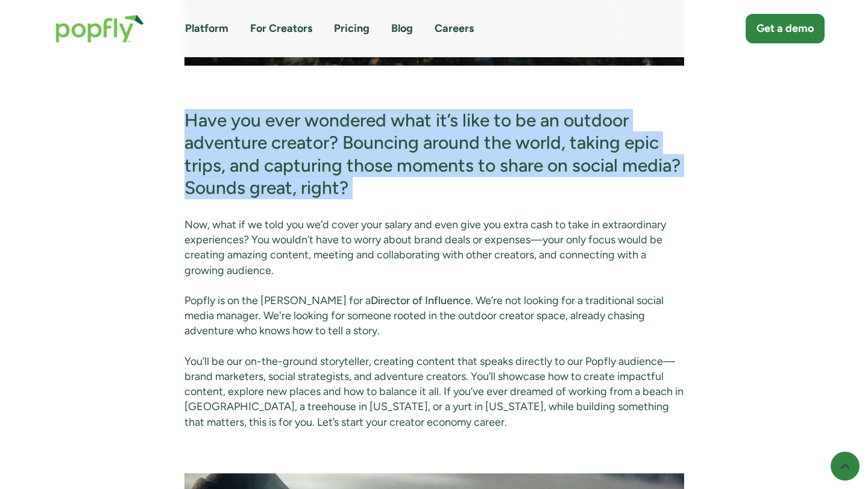  Describe the element at coordinates (281, 28) in the screenshot. I see `a: For Creators` at that location.